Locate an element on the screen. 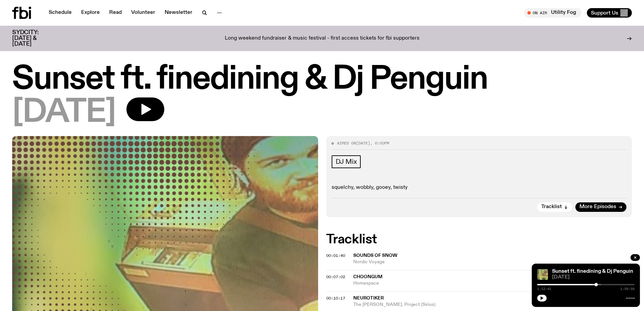  span: Aired on is located at coordinates (347, 143).